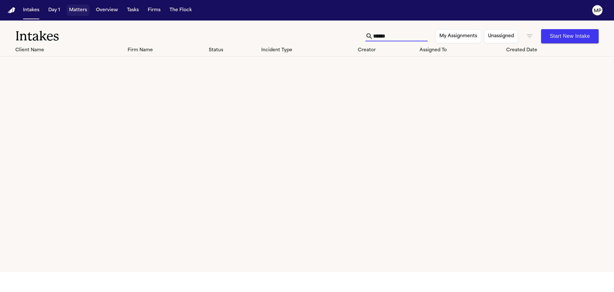 This screenshot has height=292, width=614. I want to click on a: Firms, so click(154, 10).